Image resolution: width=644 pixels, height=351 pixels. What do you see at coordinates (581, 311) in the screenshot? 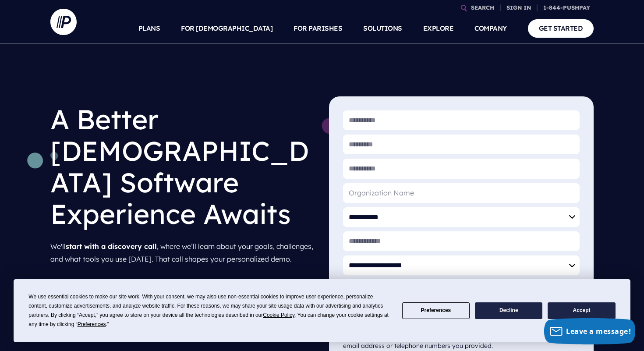
I see `button: Accept` at bounding box center [581, 311].